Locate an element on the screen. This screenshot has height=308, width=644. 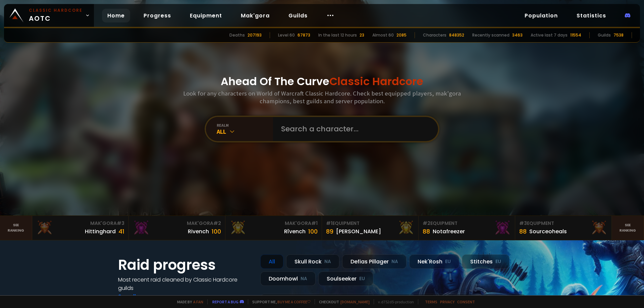
a: Consent is located at coordinates (466, 302).